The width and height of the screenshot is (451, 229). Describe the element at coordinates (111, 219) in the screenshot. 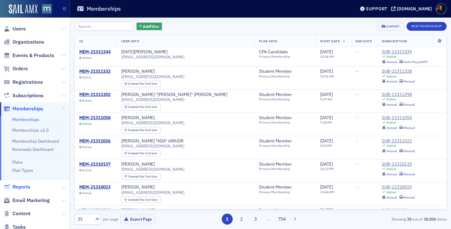

I see `label: per page` at that location.